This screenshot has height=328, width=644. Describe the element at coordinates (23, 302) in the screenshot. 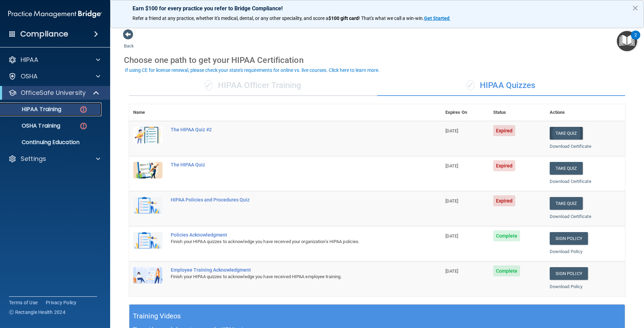

I see `a: Terms of Use` at that location.